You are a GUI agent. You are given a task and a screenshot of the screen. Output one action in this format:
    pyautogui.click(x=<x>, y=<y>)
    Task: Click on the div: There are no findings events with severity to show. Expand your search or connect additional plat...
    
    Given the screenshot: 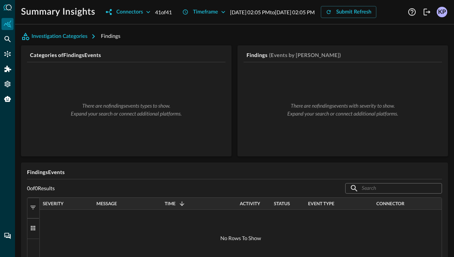 What is the action you would take?
    pyautogui.click(x=343, y=110)
    